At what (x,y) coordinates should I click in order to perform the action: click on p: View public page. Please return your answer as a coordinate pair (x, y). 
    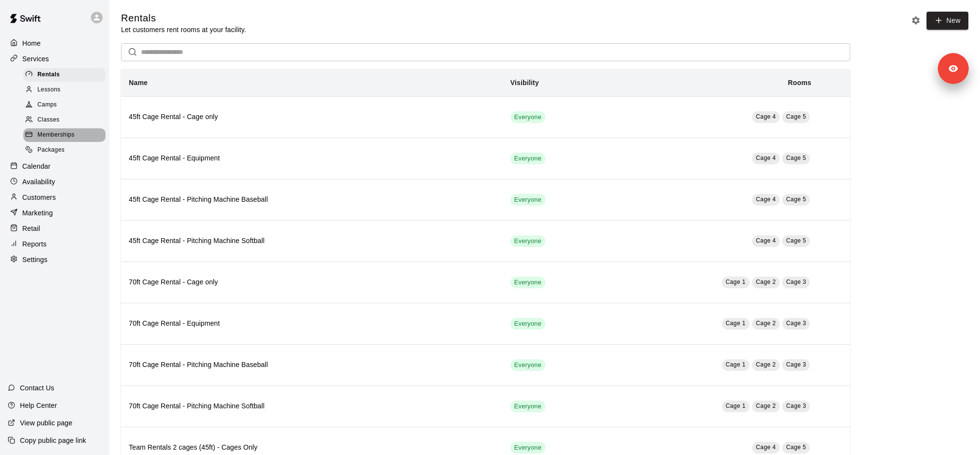
    Looking at the image, I should click on (46, 423).